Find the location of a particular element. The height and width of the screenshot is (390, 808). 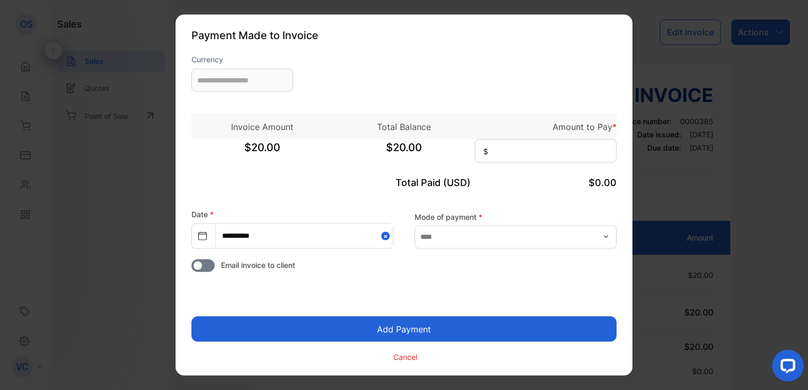

p: Payment Made to Invoice is located at coordinates (404, 35).